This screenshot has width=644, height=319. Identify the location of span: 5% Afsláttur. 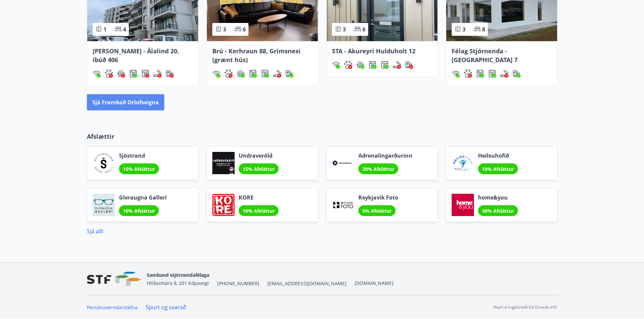
(377, 211).